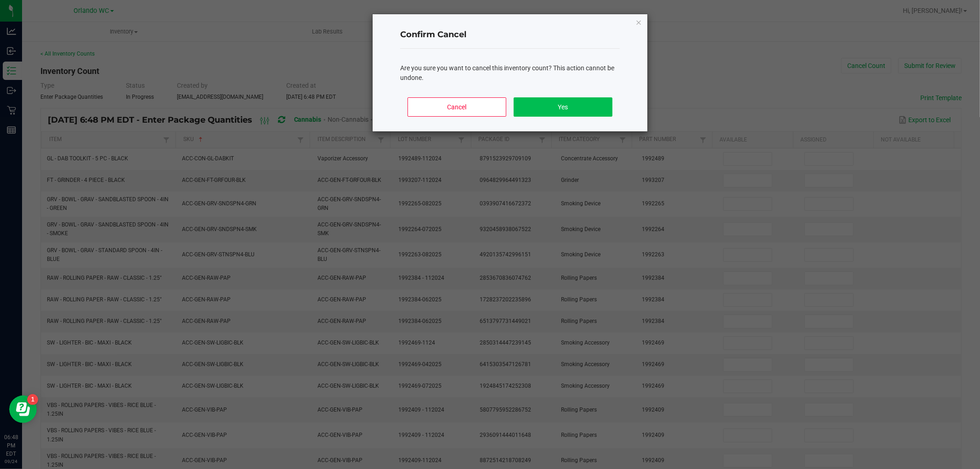  Describe the element at coordinates (5, 5) in the screenshot. I see `span: 1` at that location.